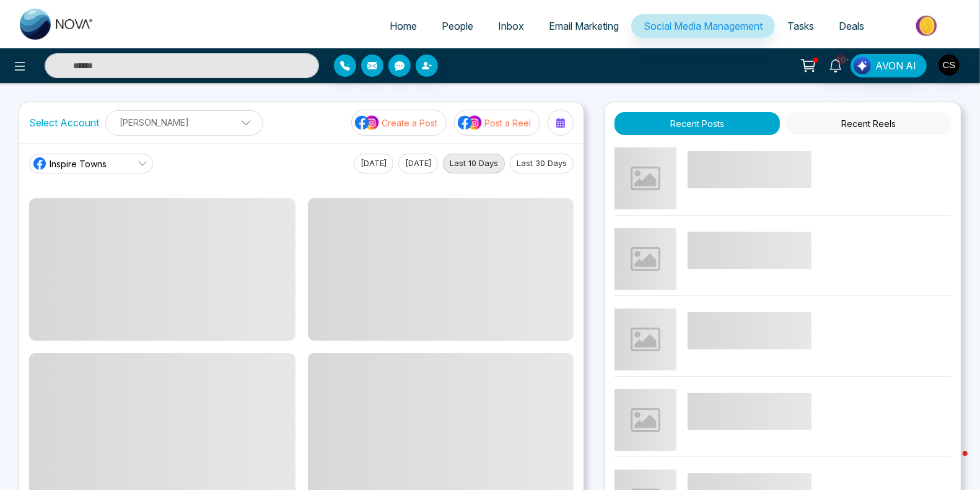 This screenshot has width=980, height=490. I want to click on button: social-media-iconPost a Reel, so click(497, 123).